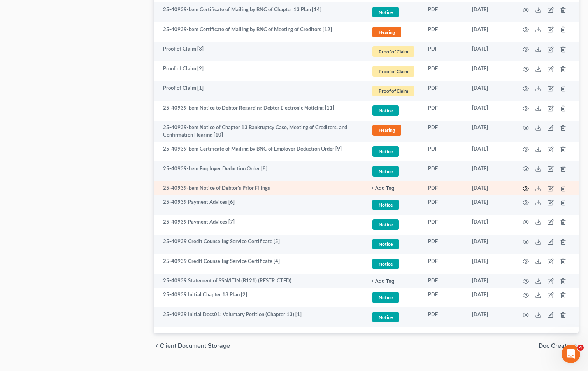  I want to click on td: 25-40939 Payment Advices [7], so click(259, 224).